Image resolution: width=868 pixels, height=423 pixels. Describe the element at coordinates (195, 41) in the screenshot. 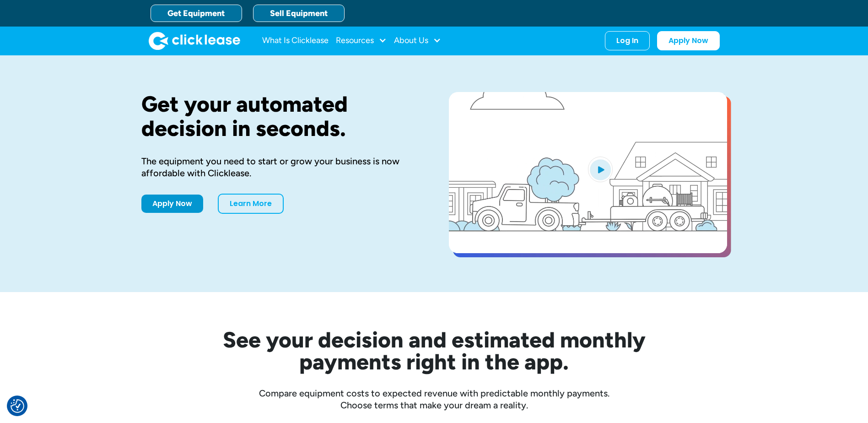

I see `img: Clicklease logo` at that location.